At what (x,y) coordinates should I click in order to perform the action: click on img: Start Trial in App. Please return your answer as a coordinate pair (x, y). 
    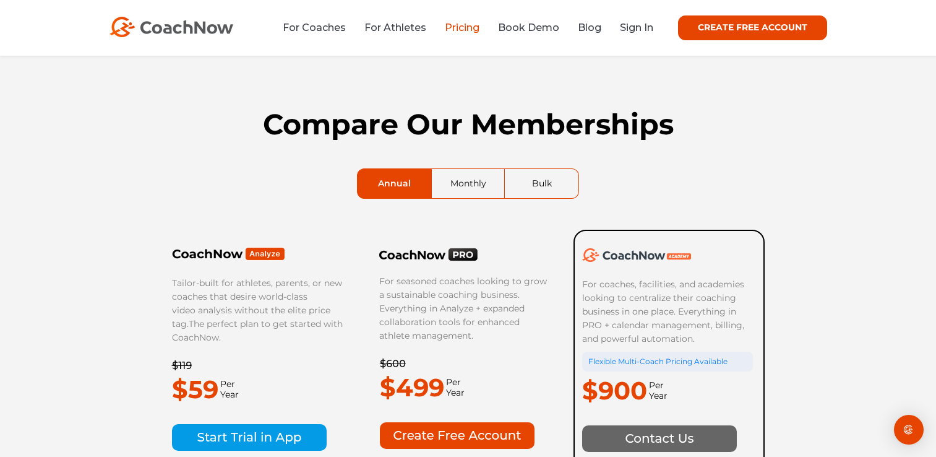
    Looking at the image, I should click on (249, 437).